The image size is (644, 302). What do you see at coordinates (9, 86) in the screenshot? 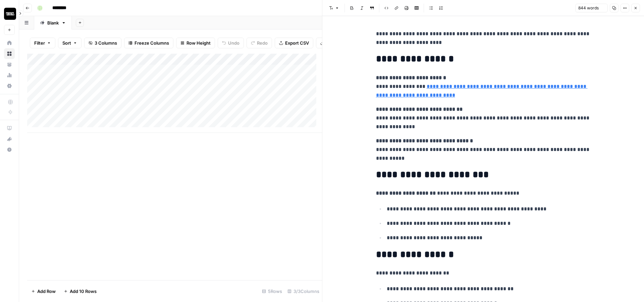
I see `a: Settings` at bounding box center [9, 86].